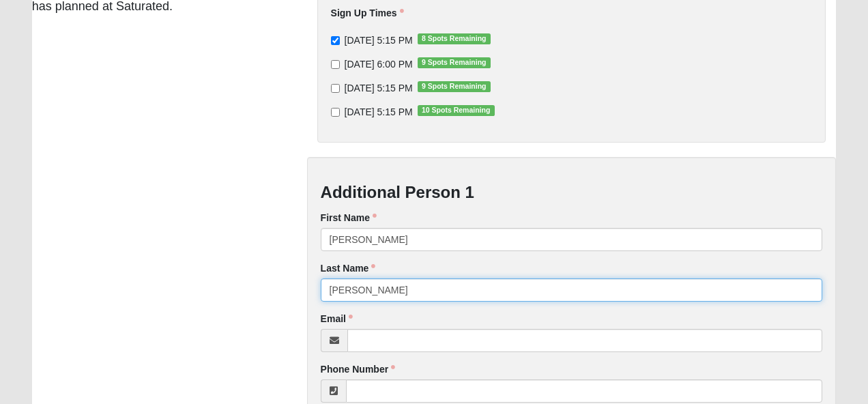 The image size is (868, 404). I want to click on span: 10 Spots Remaining, so click(455, 110).